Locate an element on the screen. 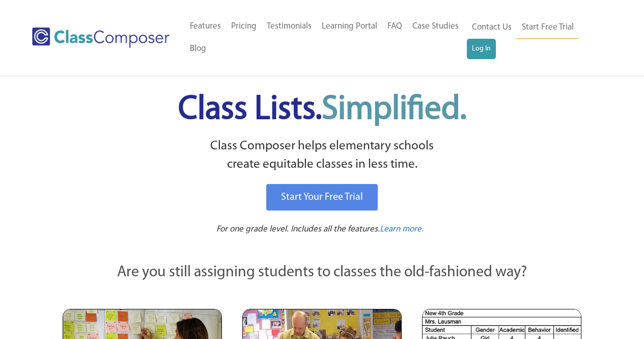 The width and height of the screenshot is (644, 339). a: FAQ is located at coordinates (394, 26).